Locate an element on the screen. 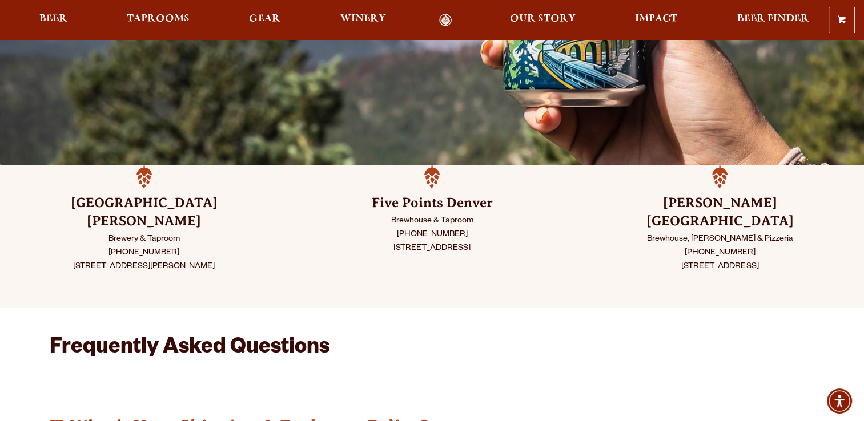 This screenshot has height=421, width=864. span: Impact is located at coordinates (656, 19).